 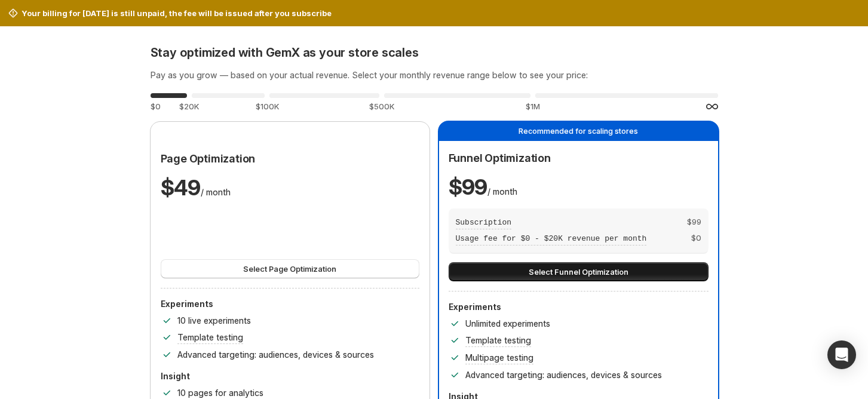 What do you see at coordinates (381, 106) in the screenshot?
I see `span: $500K` at bounding box center [381, 106].